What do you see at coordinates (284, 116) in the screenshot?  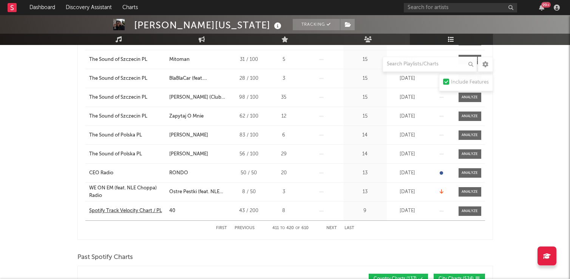 I see `div: 12` at bounding box center [284, 116].